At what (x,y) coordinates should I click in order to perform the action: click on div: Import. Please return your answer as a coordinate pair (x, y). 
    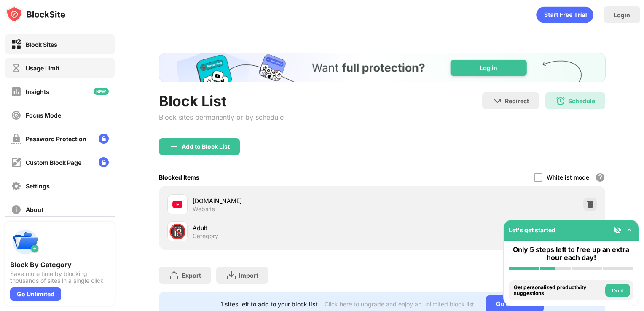
    Looking at the image, I should click on (249, 275).